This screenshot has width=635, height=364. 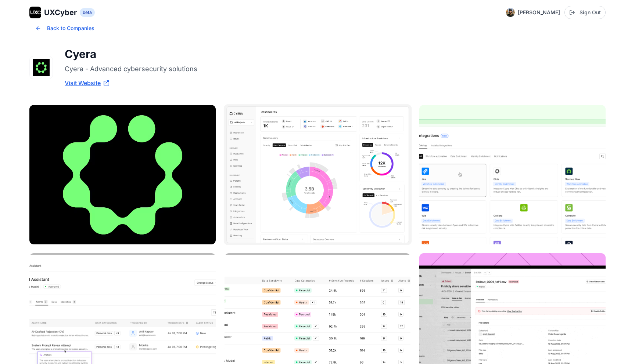 What do you see at coordinates (512, 175) in the screenshot?
I see `img: Cyera image 3` at bounding box center [512, 175].